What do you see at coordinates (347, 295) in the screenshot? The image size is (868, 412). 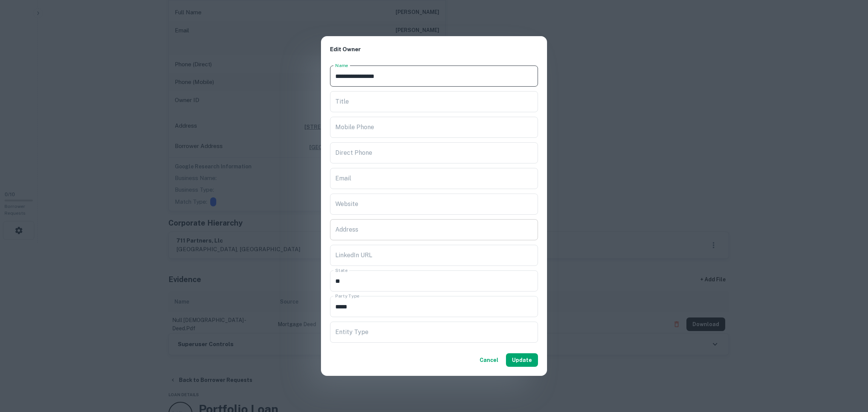 I see `label: Party Type` at bounding box center [347, 295].